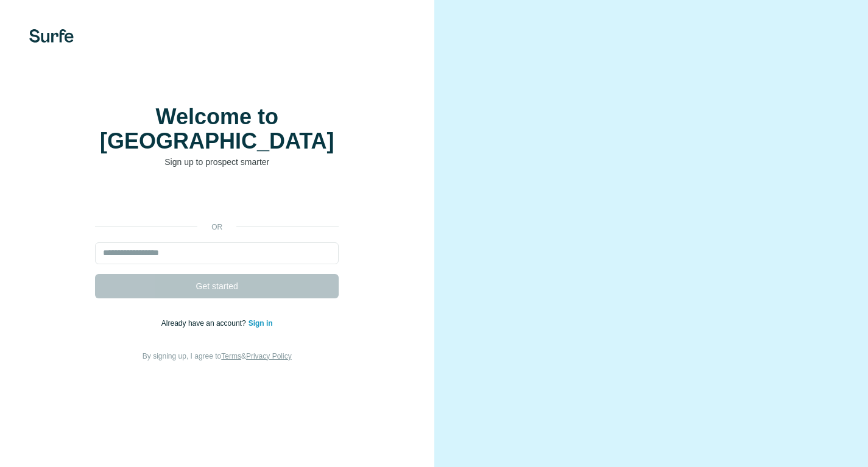 The width and height of the screenshot is (868, 467). I want to click on p: Sign up to prospect smarter, so click(217, 162).